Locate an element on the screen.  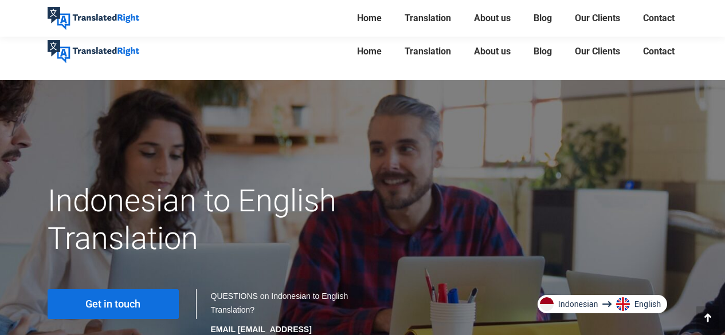
h1: Indonesian to English Translation is located at coordinates (255, 220).